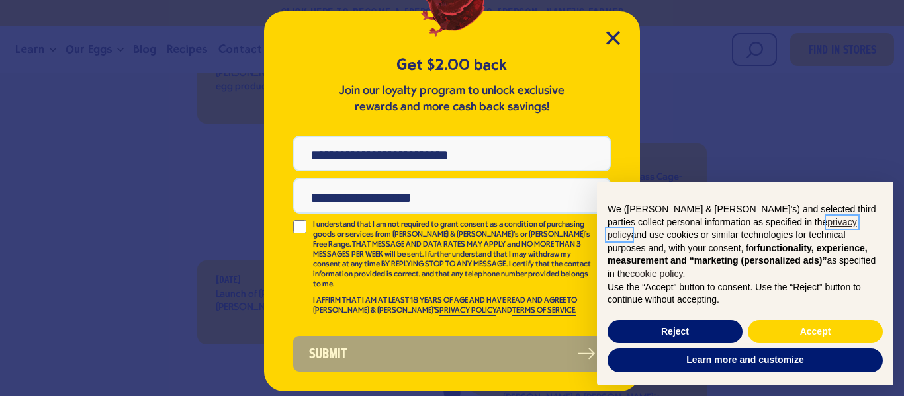 The height and width of the screenshot is (396, 904). I want to click on button: Submit, so click(452, 354).